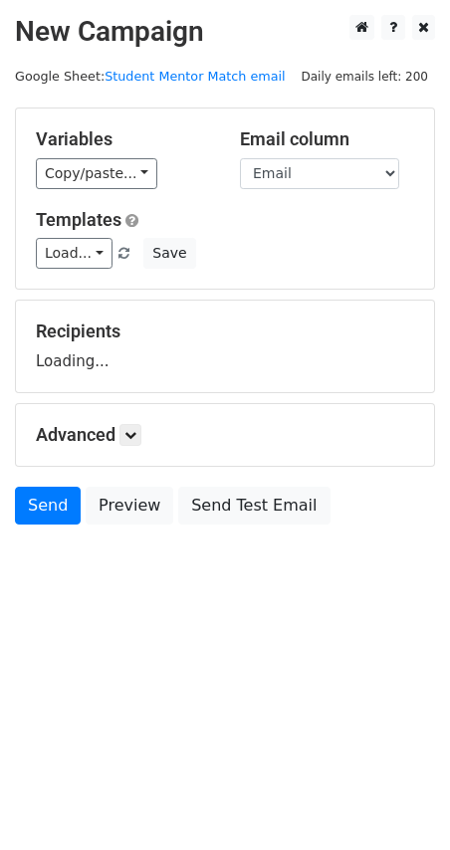 Image resolution: width=450 pixels, height=850 pixels. Describe the element at coordinates (225, 331) in the screenshot. I see `h5: Recipients` at that location.